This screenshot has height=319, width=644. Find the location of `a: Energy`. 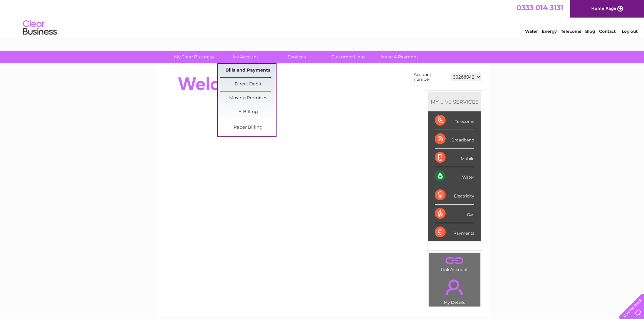

a: Energy is located at coordinates (549, 31).